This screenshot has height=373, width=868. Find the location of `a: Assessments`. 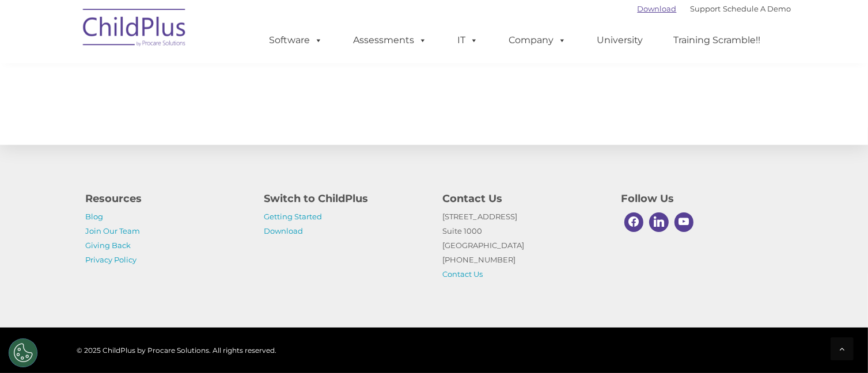

a: Assessments is located at coordinates (390, 40).